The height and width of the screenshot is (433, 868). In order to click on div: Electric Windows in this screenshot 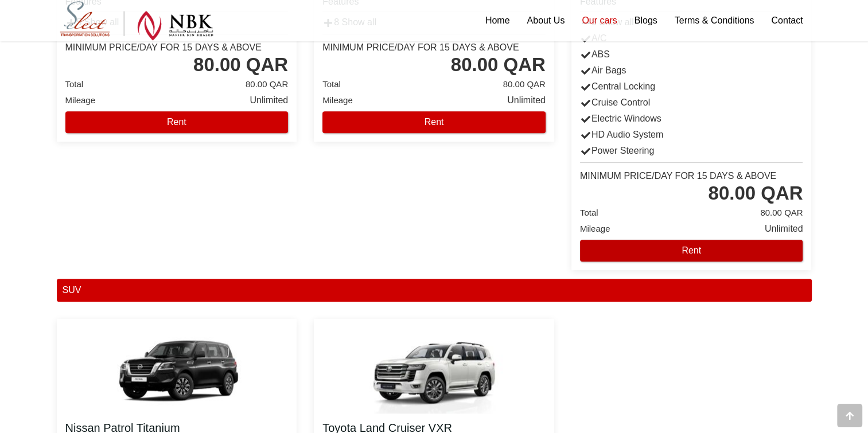, I will do `click(691, 119)`.